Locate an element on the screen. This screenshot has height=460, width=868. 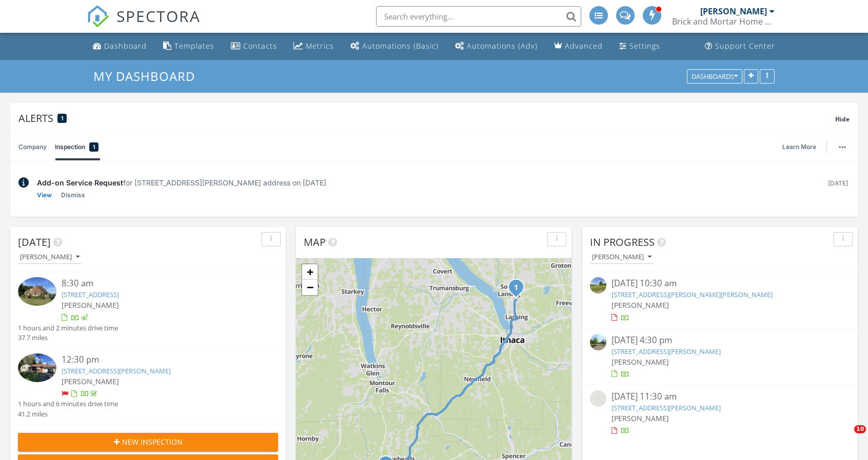
div: Advanced is located at coordinates (584, 45).